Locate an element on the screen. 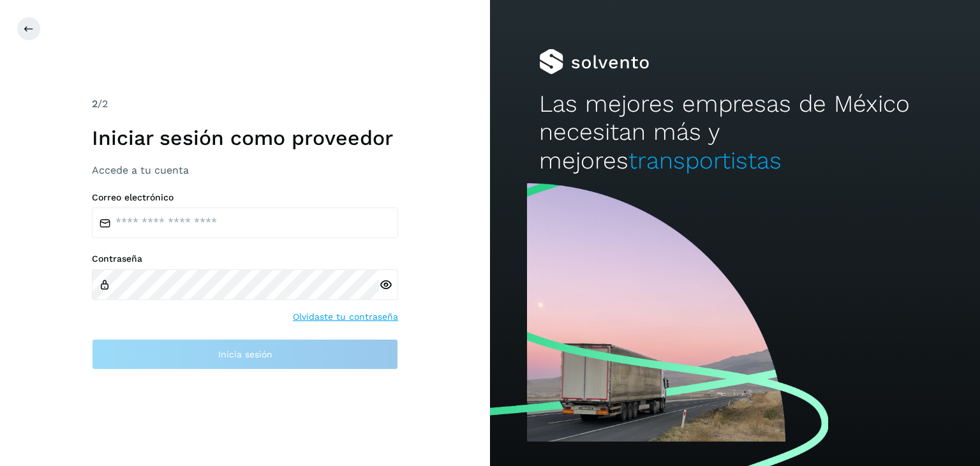 Image resolution: width=980 pixels, height=466 pixels. h1: Iniciar sesión como proveedor is located at coordinates (245, 138).